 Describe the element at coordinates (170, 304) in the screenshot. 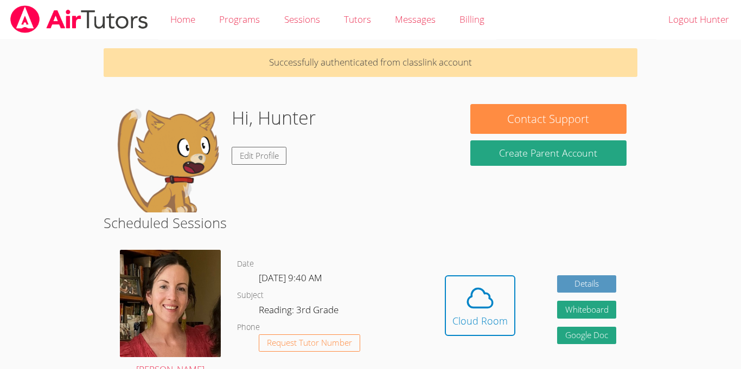

I see `img: IMG_4957.jpeg` at that location.